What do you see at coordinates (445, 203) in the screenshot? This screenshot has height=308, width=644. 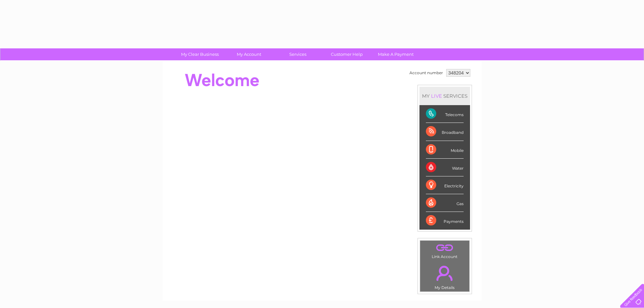 I see `div: Gas` at bounding box center [445, 203].